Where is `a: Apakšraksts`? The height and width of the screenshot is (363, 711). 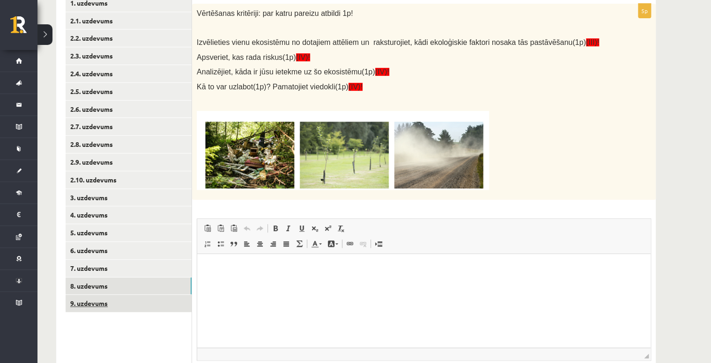
a: Apakšraksts is located at coordinates (315, 229).